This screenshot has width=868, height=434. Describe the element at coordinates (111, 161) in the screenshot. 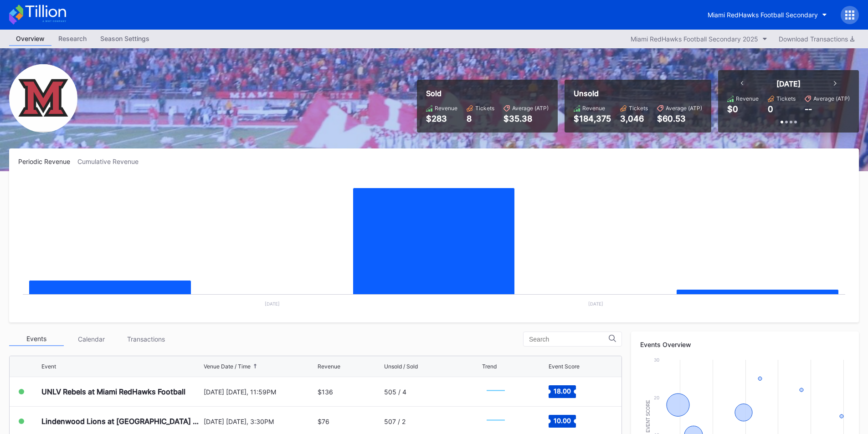

I see `div: Cumulative Revenue` at that location.